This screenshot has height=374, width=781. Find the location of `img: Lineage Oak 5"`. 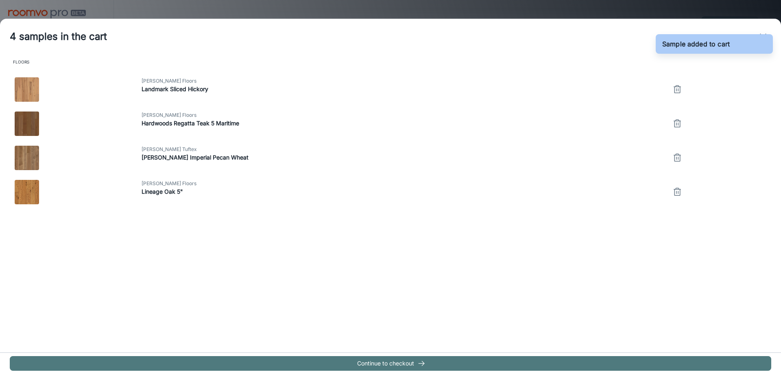

img: Lineage Oak 5" is located at coordinates (27, 192).